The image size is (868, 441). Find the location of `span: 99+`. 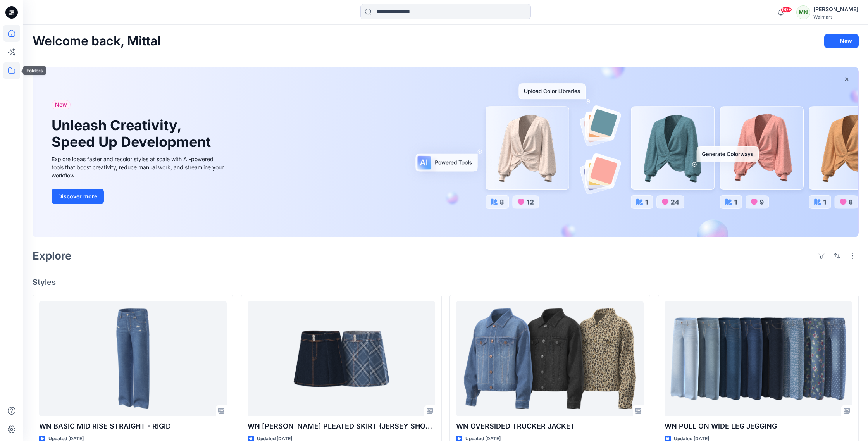

span: 99+ is located at coordinates (786, 10).